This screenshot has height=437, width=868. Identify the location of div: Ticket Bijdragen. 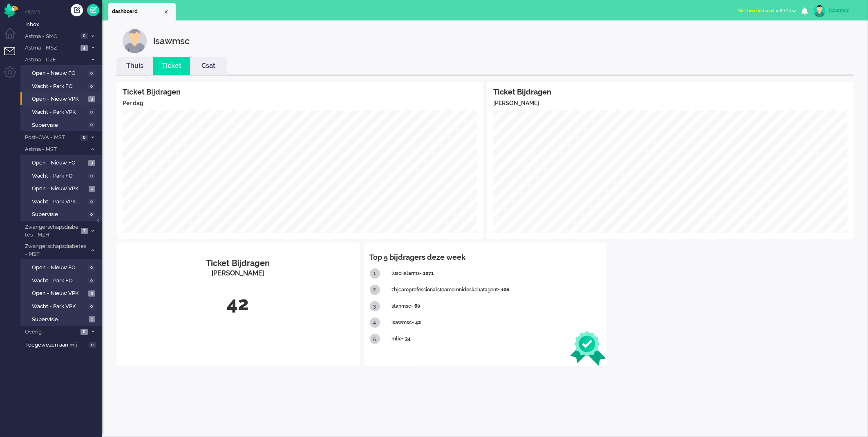
(238, 263).